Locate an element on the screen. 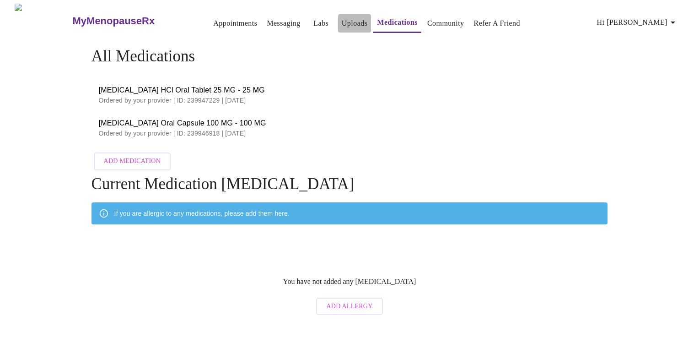 The height and width of the screenshot is (338, 699). h4: All Medications is located at coordinates (349, 56).